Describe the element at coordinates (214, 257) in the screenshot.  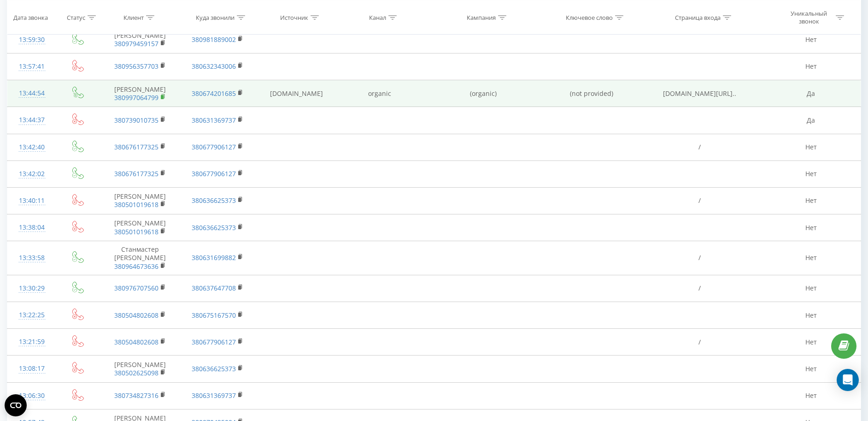
I see `a: 380631699882` at that location.